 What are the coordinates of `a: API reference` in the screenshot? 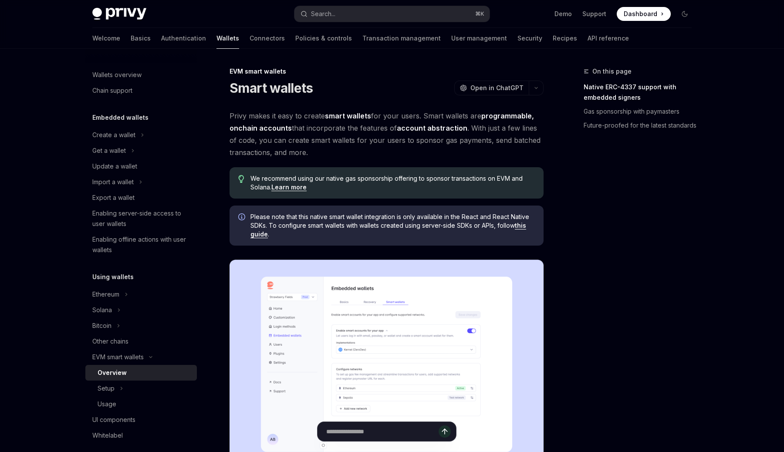 It's located at (608, 38).